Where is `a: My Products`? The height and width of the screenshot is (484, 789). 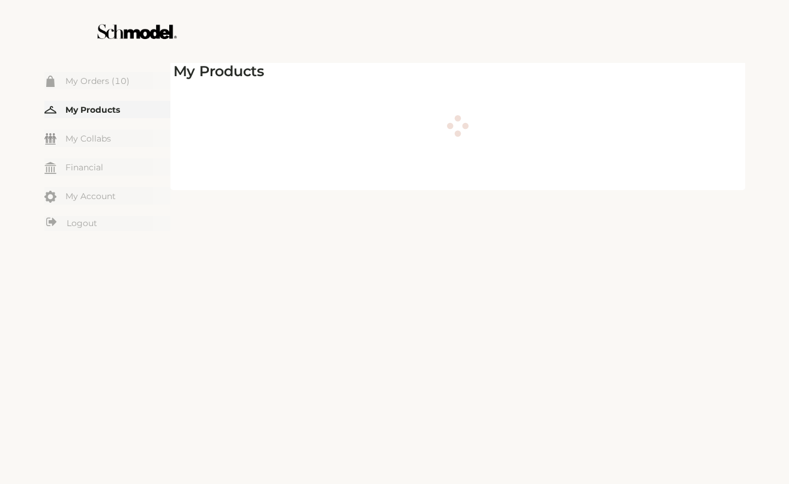 a: My Products is located at coordinates (107, 109).